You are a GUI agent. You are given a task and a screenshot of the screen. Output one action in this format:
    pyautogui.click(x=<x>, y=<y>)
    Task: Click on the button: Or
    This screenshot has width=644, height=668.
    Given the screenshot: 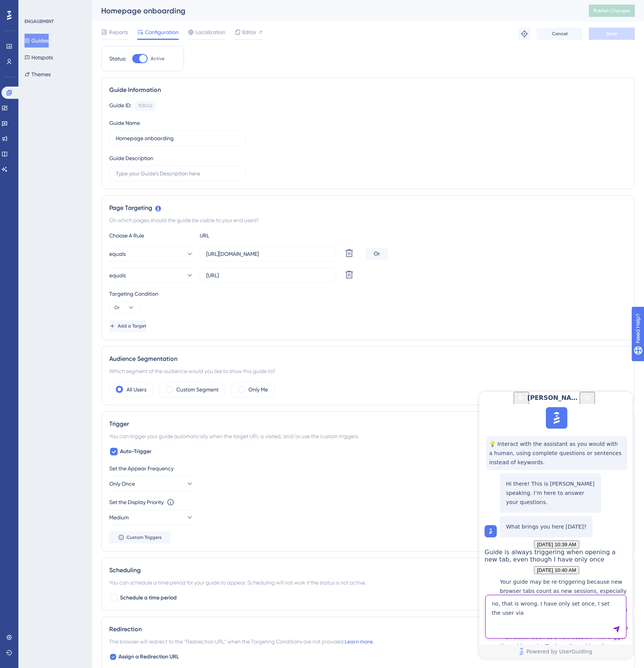 What is the action you would take?
    pyautogui.click(x=125, y=308)
    